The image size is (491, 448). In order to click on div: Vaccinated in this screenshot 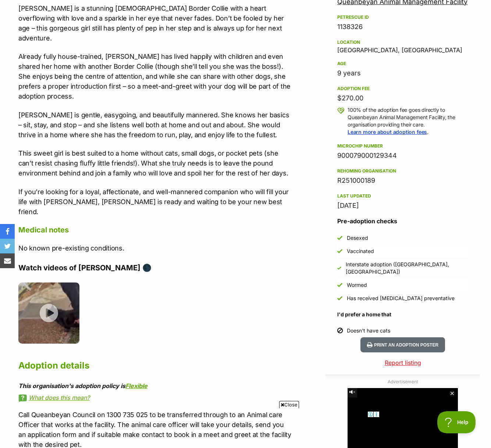, I will do `click(361, 251)`.